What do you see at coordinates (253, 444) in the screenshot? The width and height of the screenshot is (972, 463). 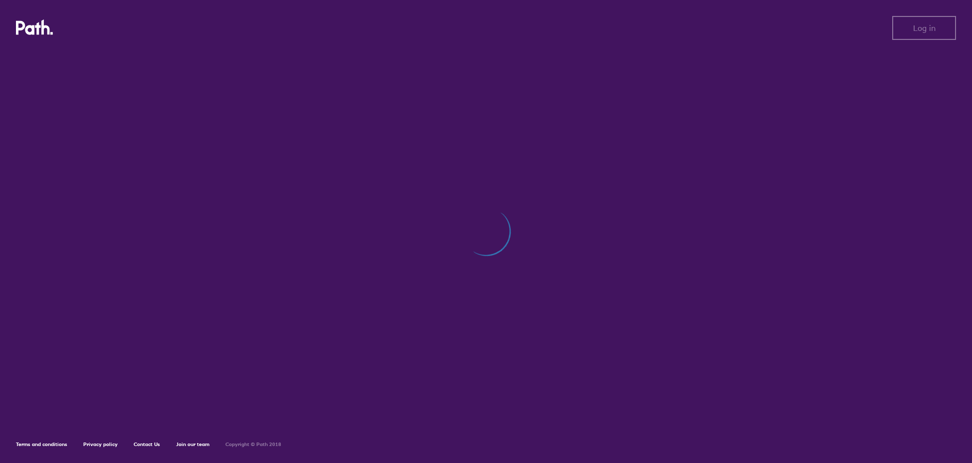 I see `h6: Copyright © Path 2018` at bounding box center [253, 444].